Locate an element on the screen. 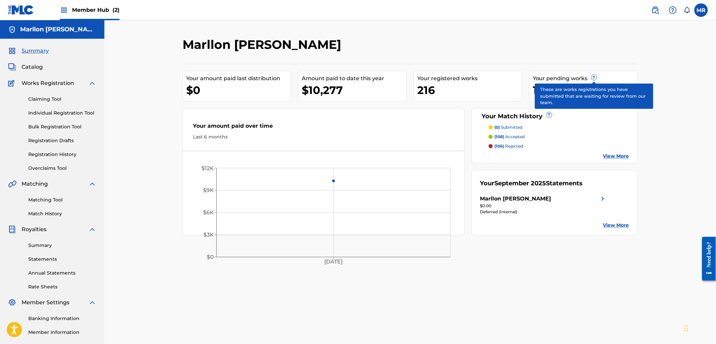 The width and height of the screenshot is (716, 344). tspan: $9K is located at coordinates (209, 190).